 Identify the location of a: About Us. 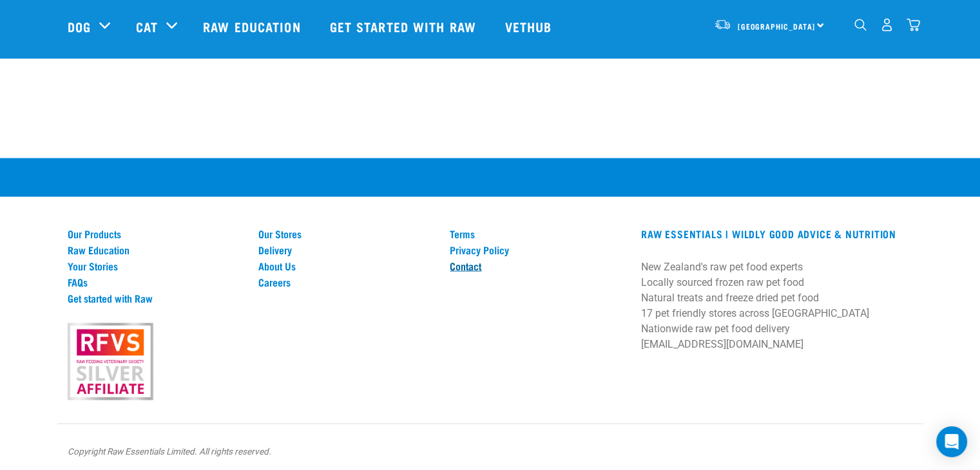
(346, 266).